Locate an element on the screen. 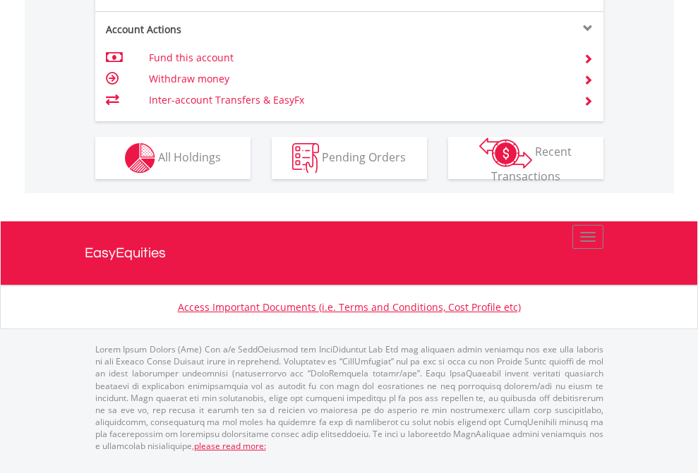  img: pending_instructions-wht.png is located at coordinates (305, 158).